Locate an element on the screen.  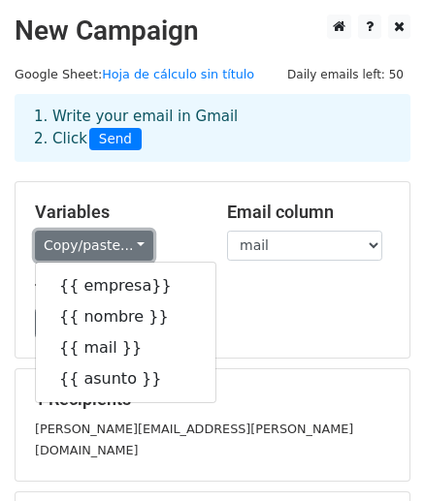
a: Daily emails left: 50 is located at coordinates (345, 74).